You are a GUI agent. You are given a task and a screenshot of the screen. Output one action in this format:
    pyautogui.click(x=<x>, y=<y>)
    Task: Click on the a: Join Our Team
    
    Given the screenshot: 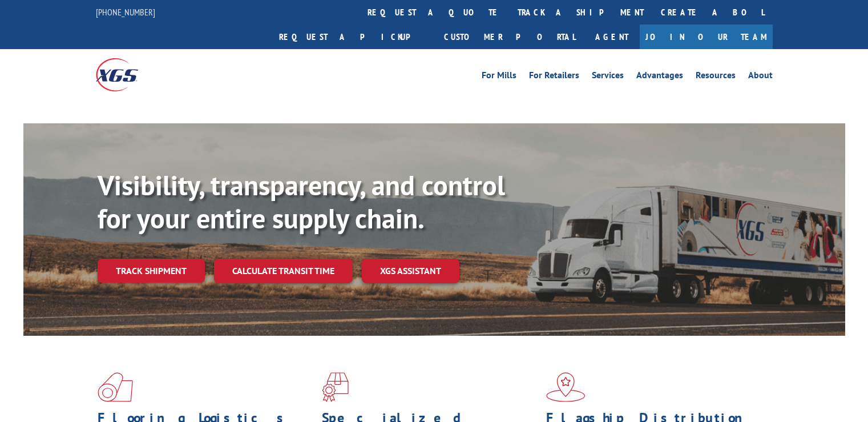 What is the action you would take?
    pyautogui.click(x=706, y=37)
    